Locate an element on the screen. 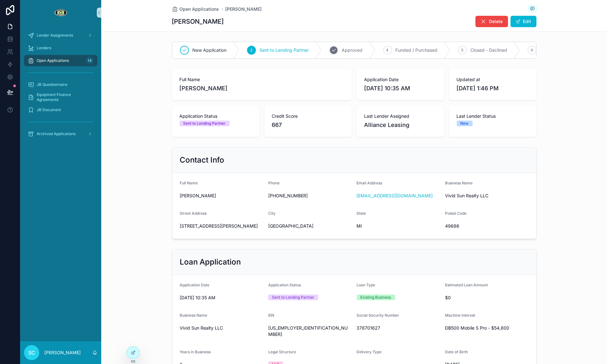 The width and height of the screenshot is (607, 364). span: JB Document is located at coordinates (49, 110).